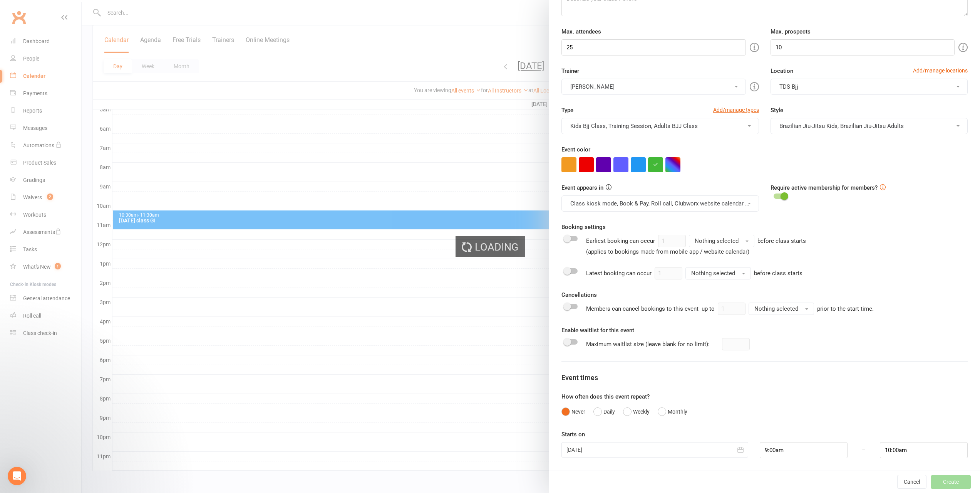  Describe the element at coordinates (82, 235) in the screenshot. I see `a: InMoment` at that location.